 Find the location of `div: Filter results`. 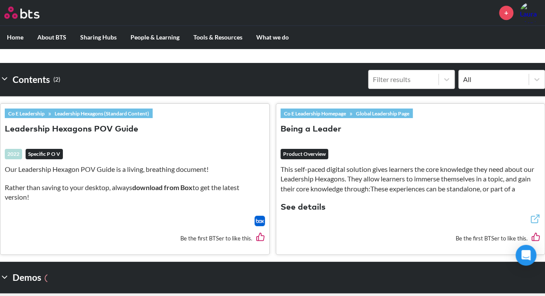

div: Filter results is located at coordinates (403, 79).